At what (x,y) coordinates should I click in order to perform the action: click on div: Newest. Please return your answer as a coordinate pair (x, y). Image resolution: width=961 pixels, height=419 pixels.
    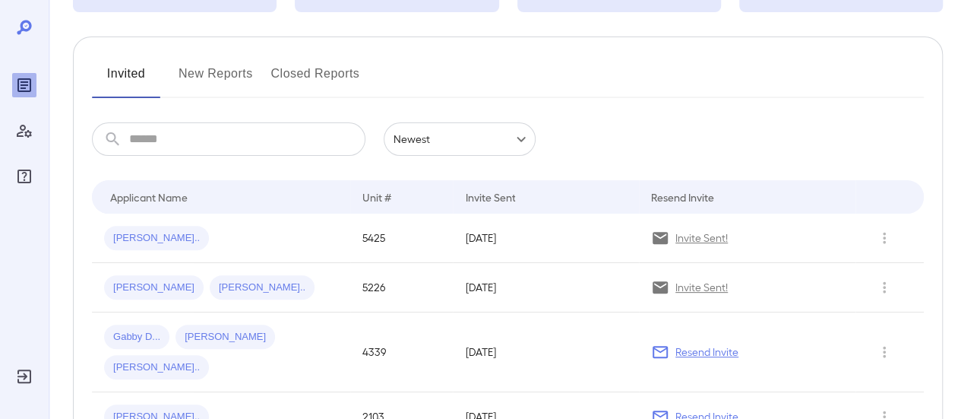
    Looking at the image, I should click on (460, 139).